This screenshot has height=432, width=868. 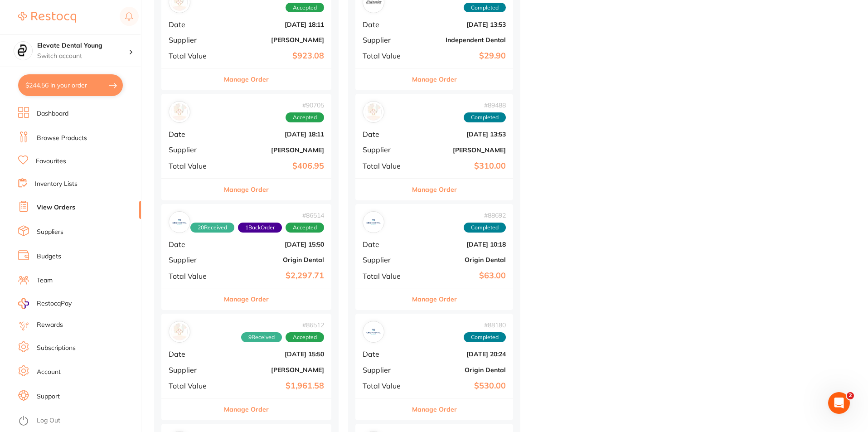 I want to click on a: View Orders, so click(x=56, y=207).